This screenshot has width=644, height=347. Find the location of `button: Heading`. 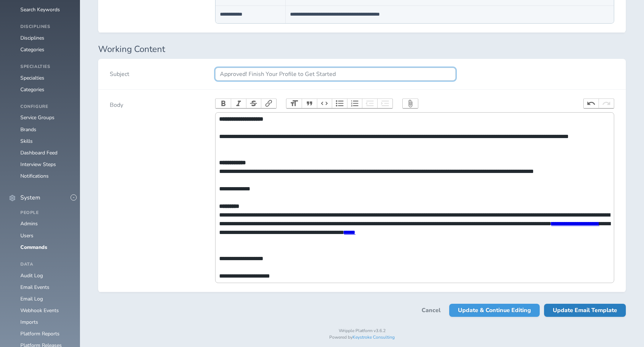

button: Heading is located at coordinates (294, 104).